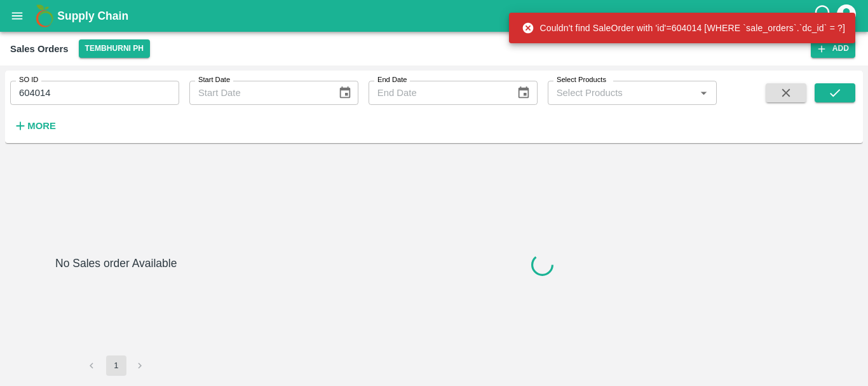 This screenshot has width=868, height=386. What do you see at coordinates (116, 304) in the screenshot?
I see `h6: No Sales order Available` at bounding box center [116, 304].